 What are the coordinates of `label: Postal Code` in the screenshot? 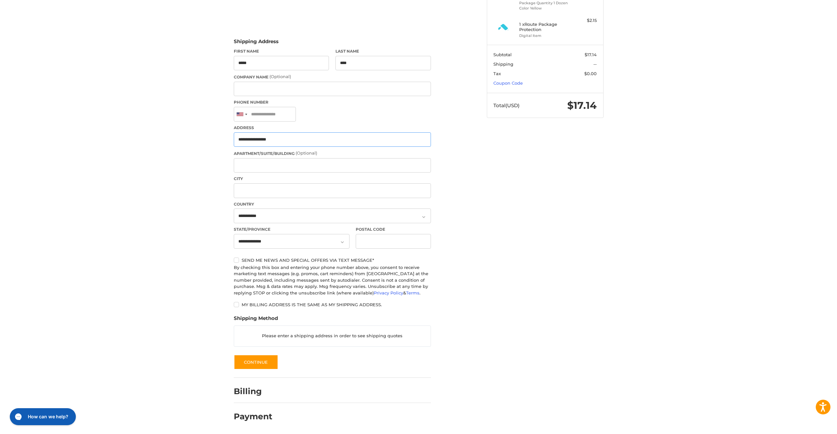 It's located at (393, 230).